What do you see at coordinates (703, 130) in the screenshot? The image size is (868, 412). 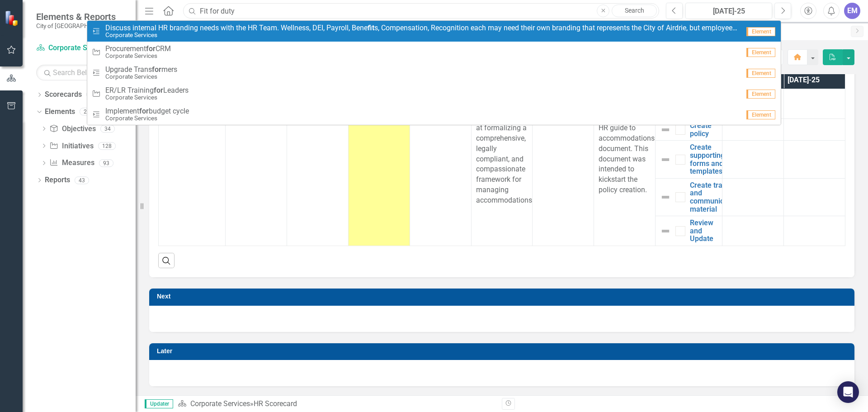 I see `a: Create policy` at bounding box center [703, 130].